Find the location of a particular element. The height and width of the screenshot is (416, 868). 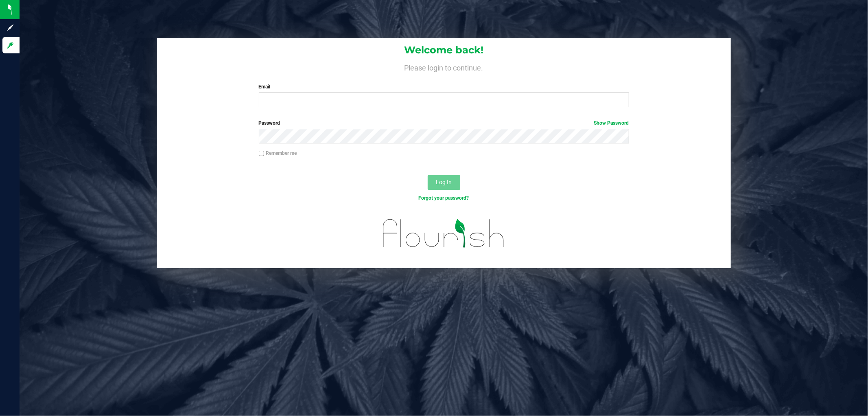

h4: Please login to continue. is located at coordinates (444, 66).